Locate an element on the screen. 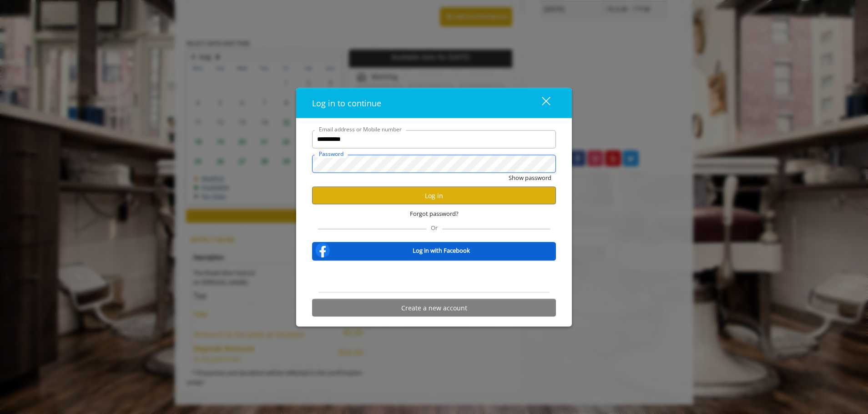 The width and height of the screenshot is (868, 414). span: Forgot password? is located at coordinates (434, 214).